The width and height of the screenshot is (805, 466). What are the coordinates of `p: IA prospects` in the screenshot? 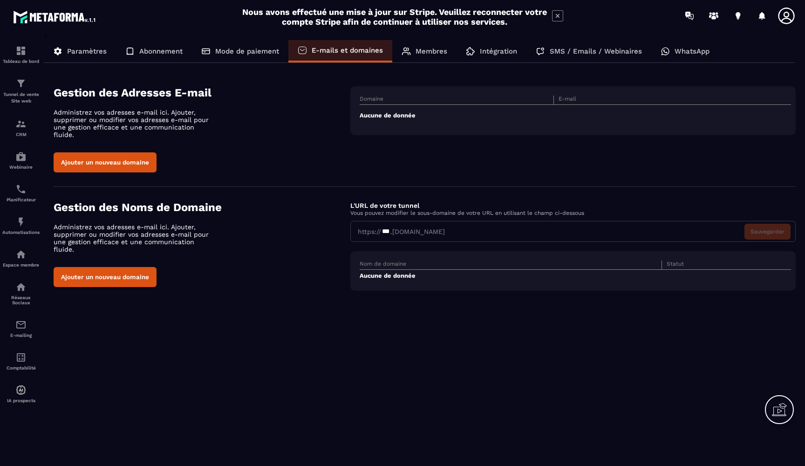 It's located at (21, 400).